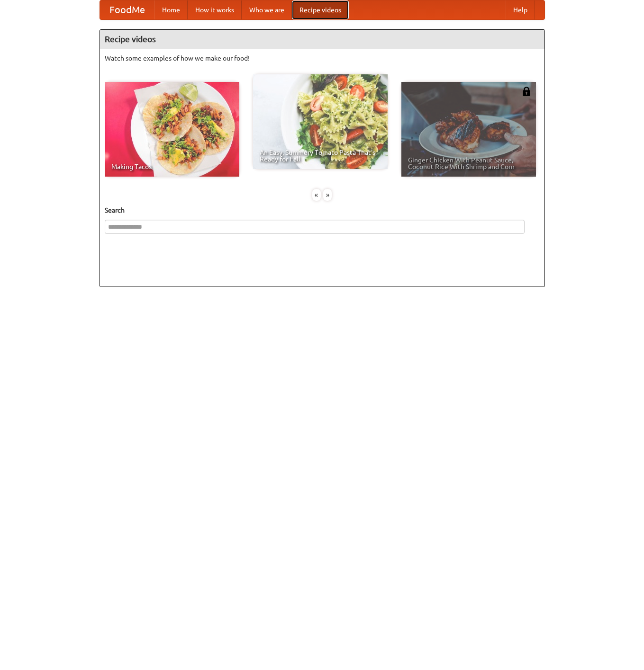 This screenshot has height=670, width=644. I want to click on span: An Easy, Summery Tomato Pasta That's Ready for Fall, so click(320, 156).